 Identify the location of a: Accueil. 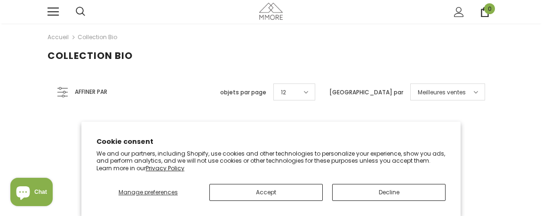
(58, 37).